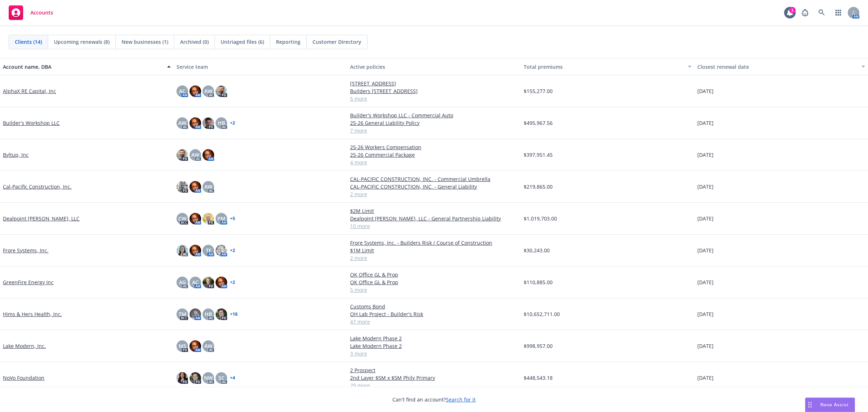 Image resolution: width=868 pixels, height=412 pixels. What do you see at coordinates (538, 91) in the screenshot?
I see `span: $155,277.00` at bounding box center [538, 91].